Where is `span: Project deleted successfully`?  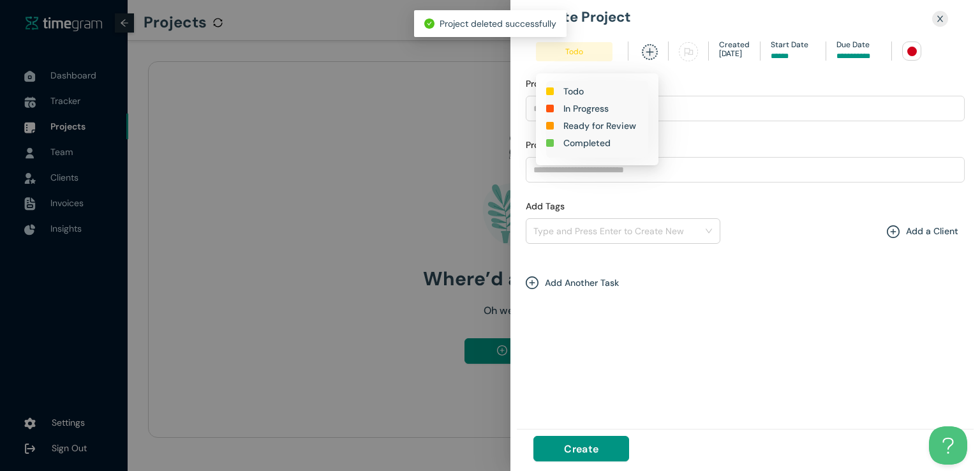
span: Project deleted successfully is located at coordinates (497, 24).